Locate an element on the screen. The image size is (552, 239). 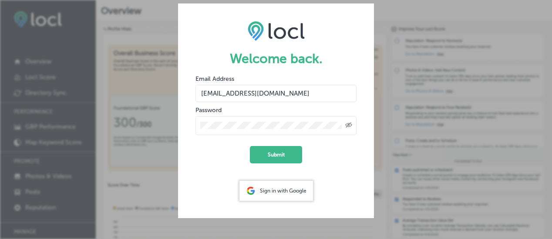
img: LOCL logo is located at coordinates (276, 31).